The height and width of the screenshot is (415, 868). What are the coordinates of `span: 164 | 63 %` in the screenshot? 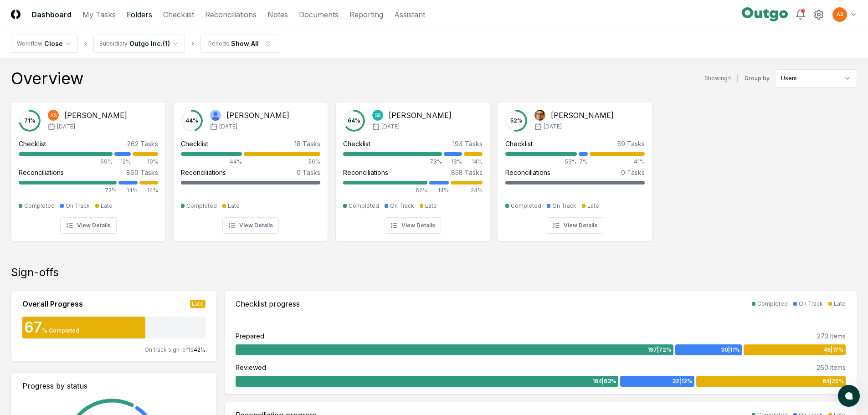 It's located at (604, 381).